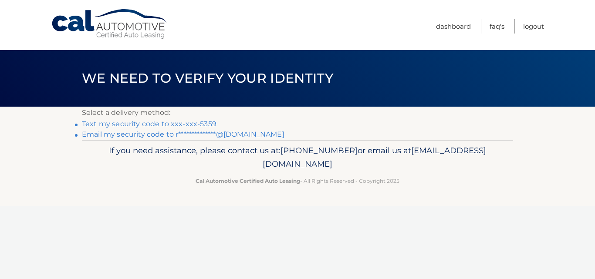 This screenshot has height=279, width=595. What do you see at coordinates (298, 181) in the screenshot?
I see `p: - All Rights Reserved - Copyright 2025` at bounding box center [298, 181].